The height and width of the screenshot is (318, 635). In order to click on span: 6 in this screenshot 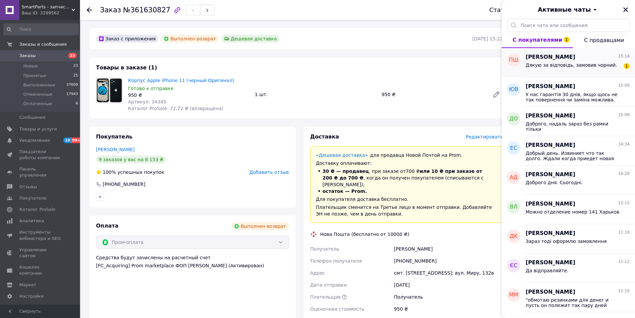, I will do `click(77, 104)`.